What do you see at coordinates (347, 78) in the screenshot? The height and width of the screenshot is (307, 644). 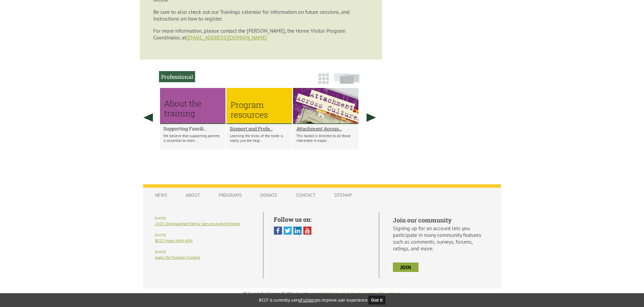 I see `img: slide-icon.png` at bounding box center [347, 78].